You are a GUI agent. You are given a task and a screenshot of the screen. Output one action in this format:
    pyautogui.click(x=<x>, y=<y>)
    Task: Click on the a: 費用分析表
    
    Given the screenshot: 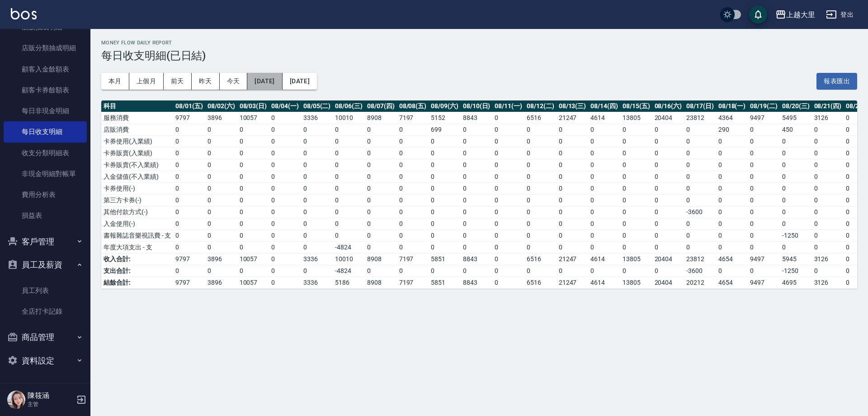 What is the action you would take?
    pyautogui.click(x=45, y=195)
    